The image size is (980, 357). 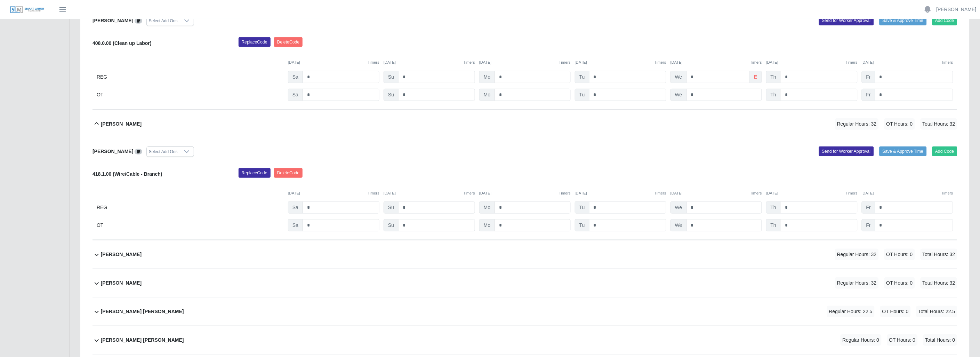 What do you see at coordinates (850, 312) in the screenshot?
I see `span: Regular Hours: 22.5` at bounding box center [850, 312].